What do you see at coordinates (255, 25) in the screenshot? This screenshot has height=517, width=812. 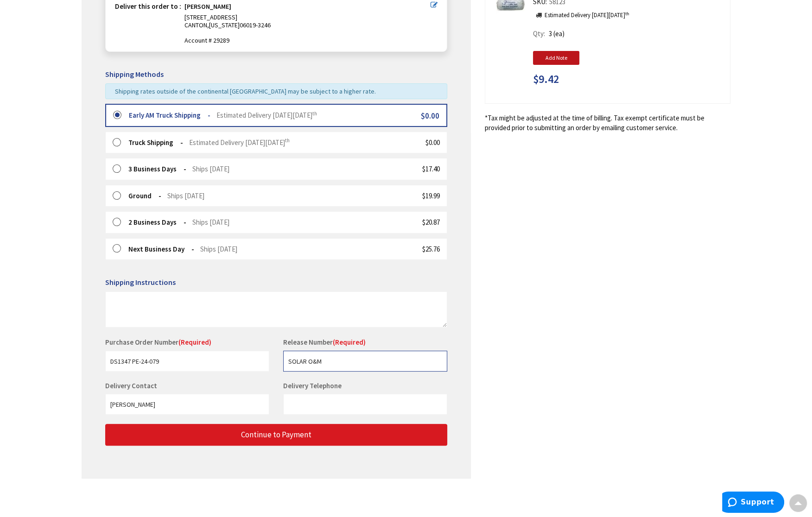 I see `span: 06019-3246` at bounding box center [255, 25].